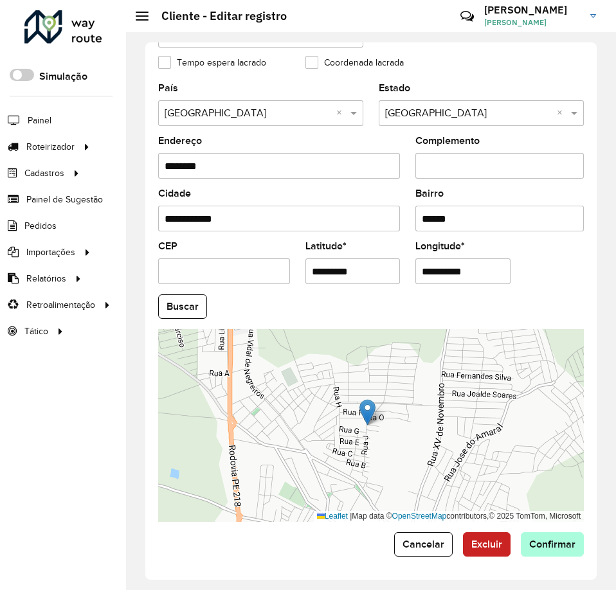  What do you see at coordinates (40, 226) in the screenshot?
I see `span: Pedidos` at bounding box center [40, 226].